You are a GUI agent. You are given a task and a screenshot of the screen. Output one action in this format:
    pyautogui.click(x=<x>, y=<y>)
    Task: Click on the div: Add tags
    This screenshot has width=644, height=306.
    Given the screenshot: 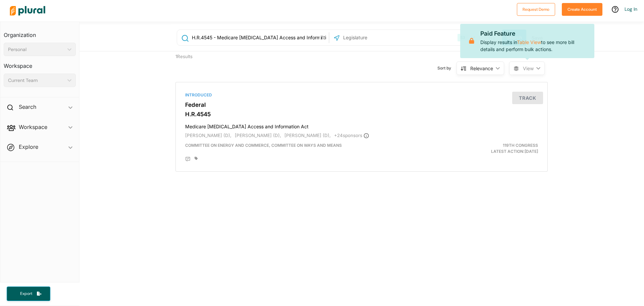 What is the action you would take?
    pyautogui.click(x=196, y=158)
    